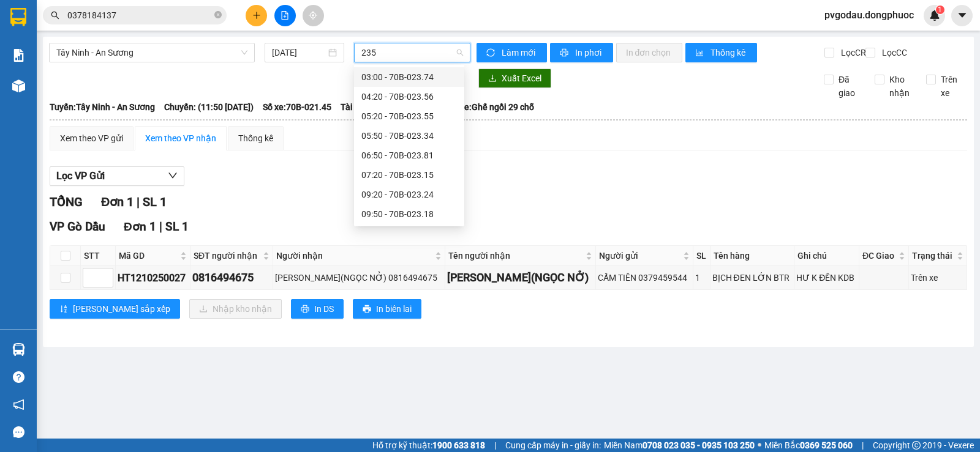  I want to click on button: In đơn chọn, so click(649, 53).